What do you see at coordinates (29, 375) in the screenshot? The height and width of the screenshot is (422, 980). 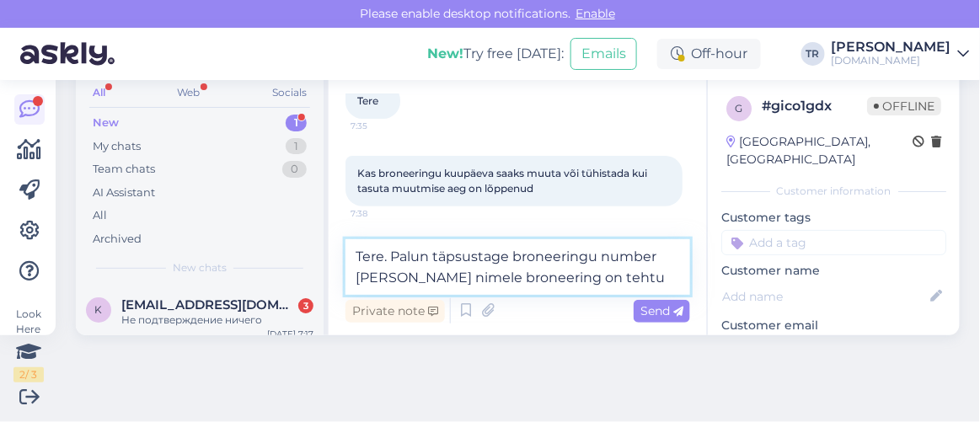 I see `div: 2 / 3` at bounding box center [29, 375].